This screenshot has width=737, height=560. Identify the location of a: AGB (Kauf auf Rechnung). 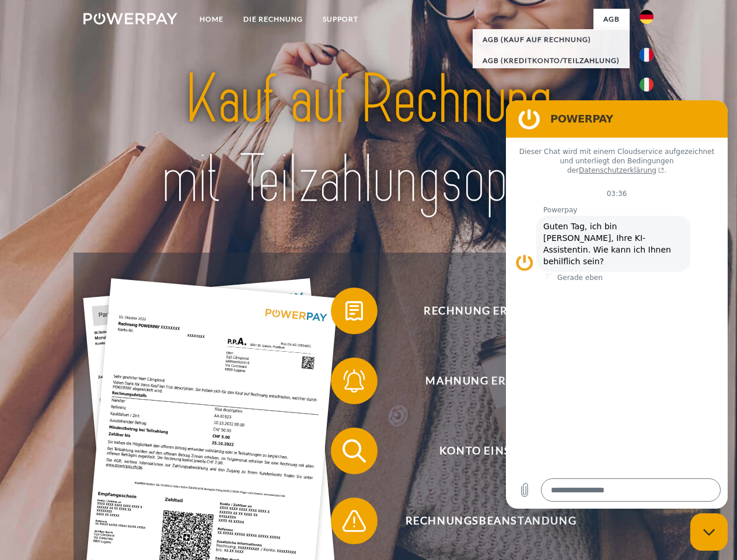
(551, 39).